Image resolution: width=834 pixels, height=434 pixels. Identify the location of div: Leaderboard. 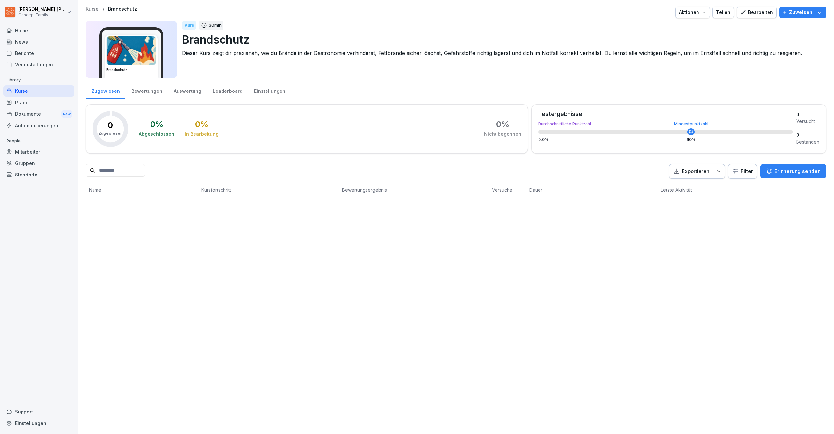
(227, 90).